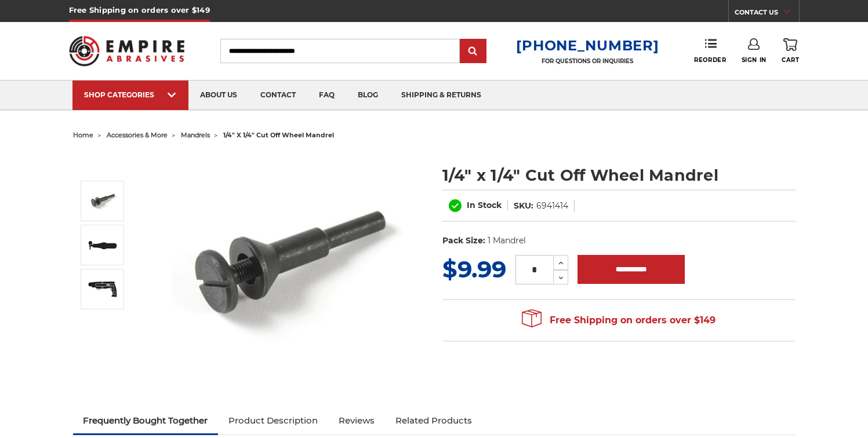 The image size is (868, 438). Describe the element at coordinates (507, 240) in the screenshot. I see `dd: 1 Mandrel` at that location.